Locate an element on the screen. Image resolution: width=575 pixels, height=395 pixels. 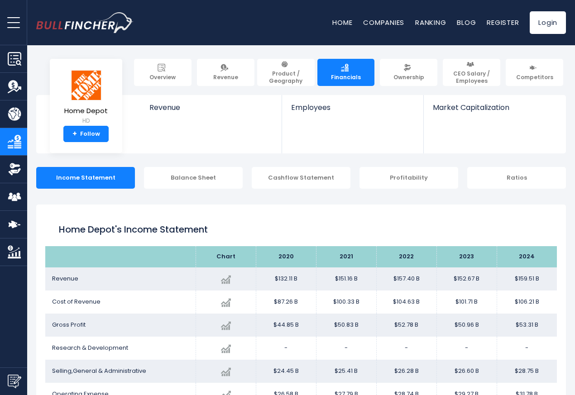
span: Selling,General & Administrative is located at coordinates (99, 371).